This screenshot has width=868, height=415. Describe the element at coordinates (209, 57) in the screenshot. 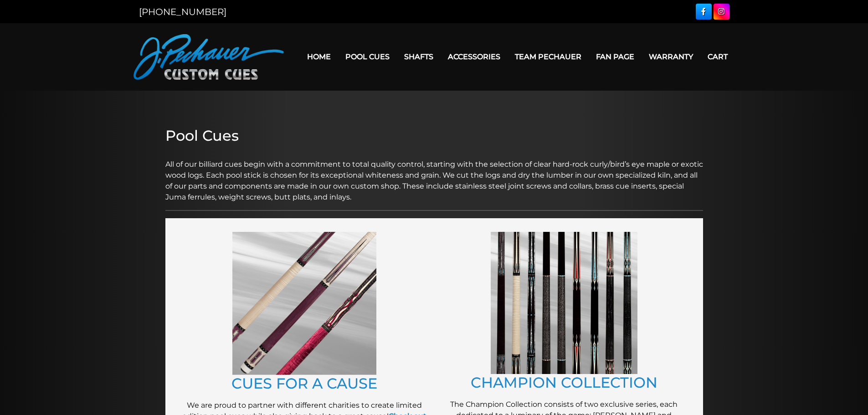

I see `img: Pechauer Custom Cues` at that location.